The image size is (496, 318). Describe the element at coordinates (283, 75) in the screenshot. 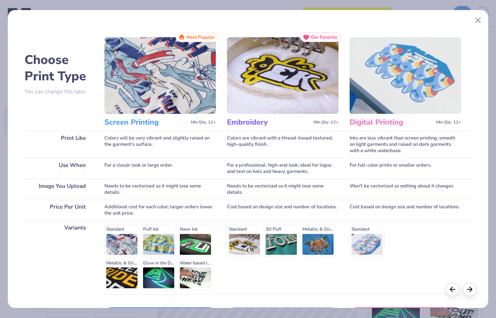

I see `img: Embroidery` at that location.